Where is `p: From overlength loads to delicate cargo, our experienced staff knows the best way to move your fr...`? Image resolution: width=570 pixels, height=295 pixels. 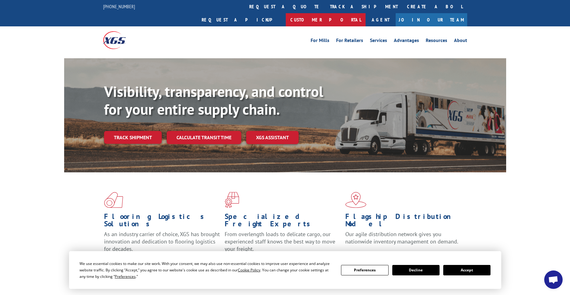
p: From overlength loads to delicate cargo, our experienced staff knows the best way to move your fr... is located at coordinates (283, 244).